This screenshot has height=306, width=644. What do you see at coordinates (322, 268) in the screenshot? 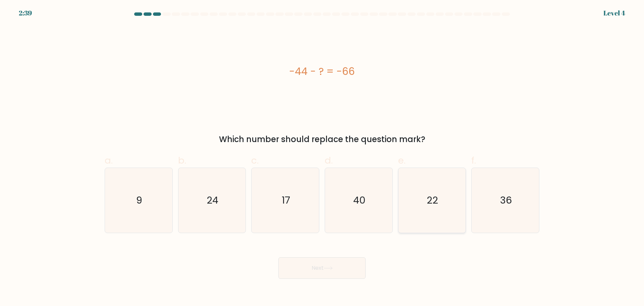
I see `button: Next` at bounding box center [322, 268].